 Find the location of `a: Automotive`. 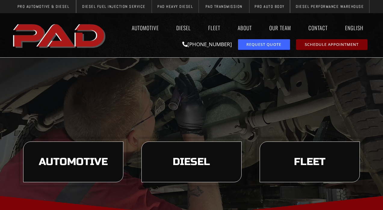

a: Automotive is located at coordinates (145, 28).